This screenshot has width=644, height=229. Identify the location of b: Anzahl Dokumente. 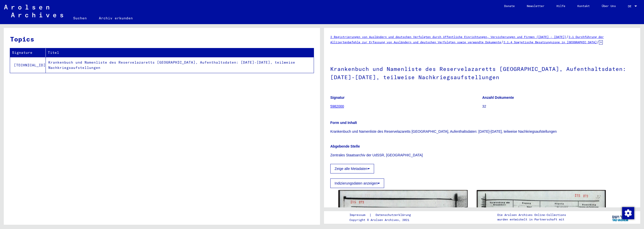
(498, 98).